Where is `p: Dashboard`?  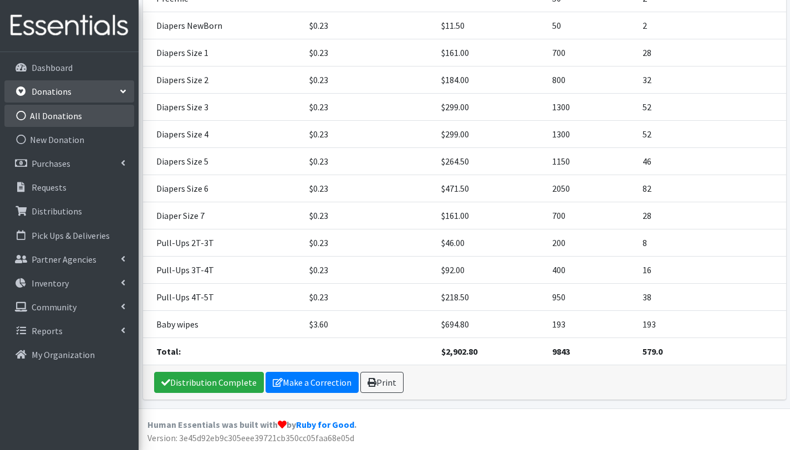
p: Dashboard is located at coordinates (52, 68).